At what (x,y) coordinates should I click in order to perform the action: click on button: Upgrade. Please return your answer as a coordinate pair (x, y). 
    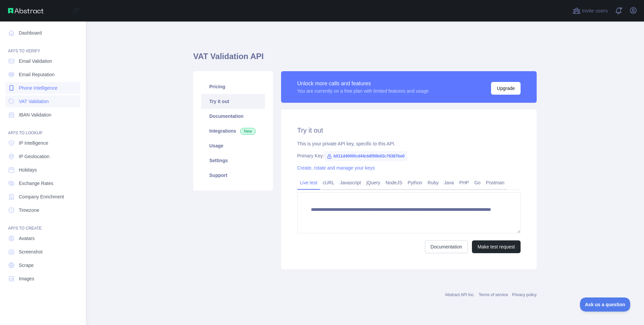
    Looking at the image, I should click on (505, 88).